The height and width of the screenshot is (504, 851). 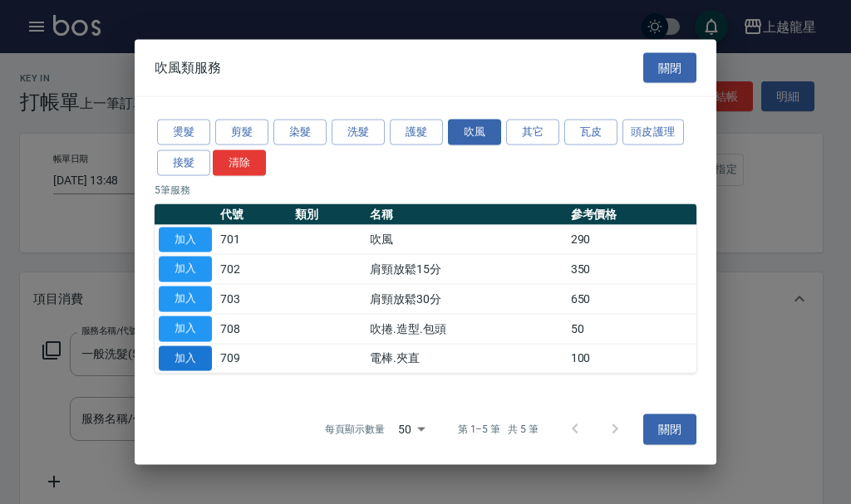 What do you see at coordinates (465, 359) in the screenshot?
I see `td: 電棒.夾直` at bounding box center [465, 359].